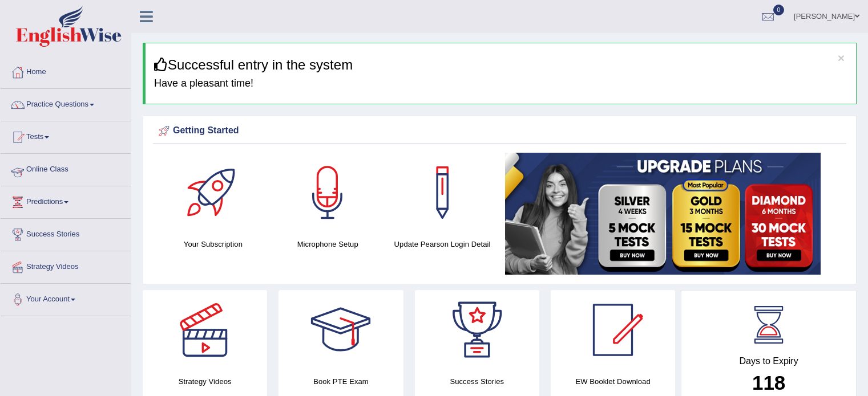 This screenshot has height=396, width=868. Describe the element at coordinates (501, 65) in the screenshot. I see `h3: Successful entry in the system` at that location.